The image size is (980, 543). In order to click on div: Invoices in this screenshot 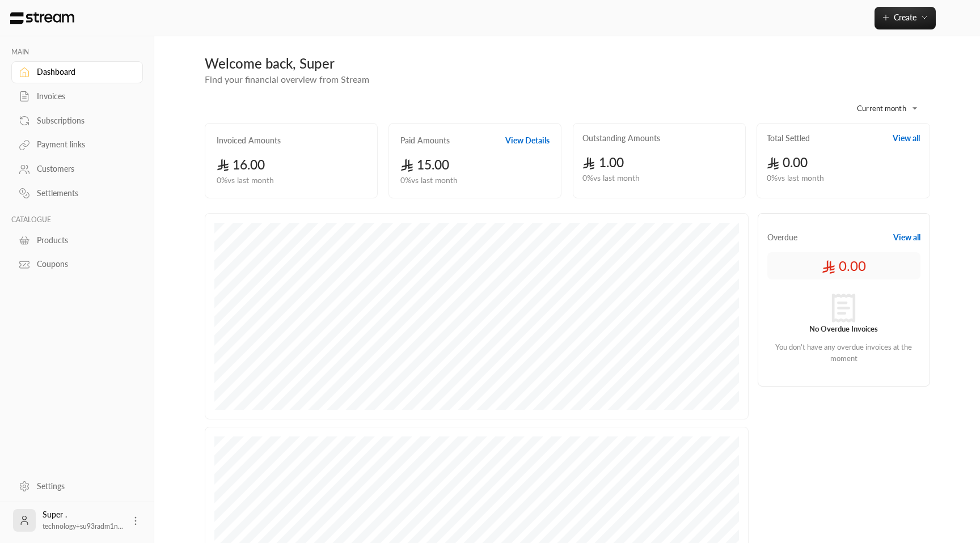, I will do `click(83, 96)`.